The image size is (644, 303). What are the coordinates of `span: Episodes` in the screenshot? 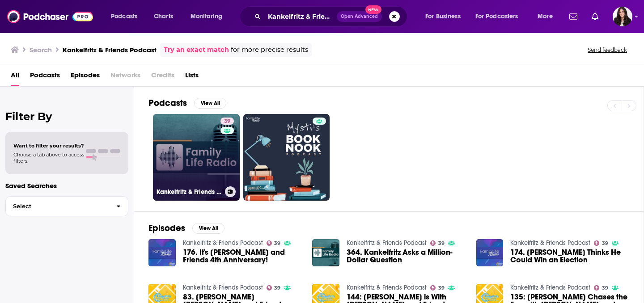 It's located at (85, 77).